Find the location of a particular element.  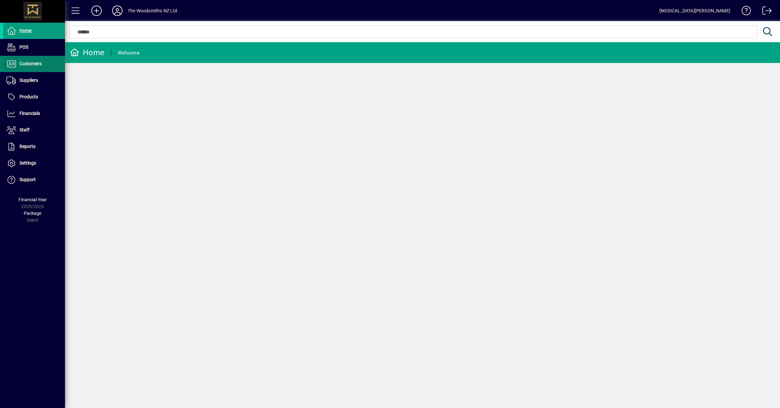

span: Financial Year is located at coordinates (32, 200).